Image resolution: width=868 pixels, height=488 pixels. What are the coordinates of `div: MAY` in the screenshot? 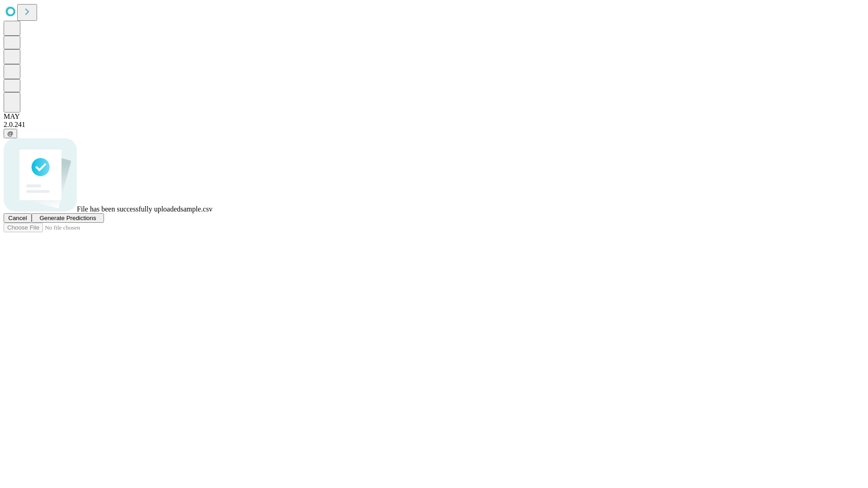 It's located at (434, 116).